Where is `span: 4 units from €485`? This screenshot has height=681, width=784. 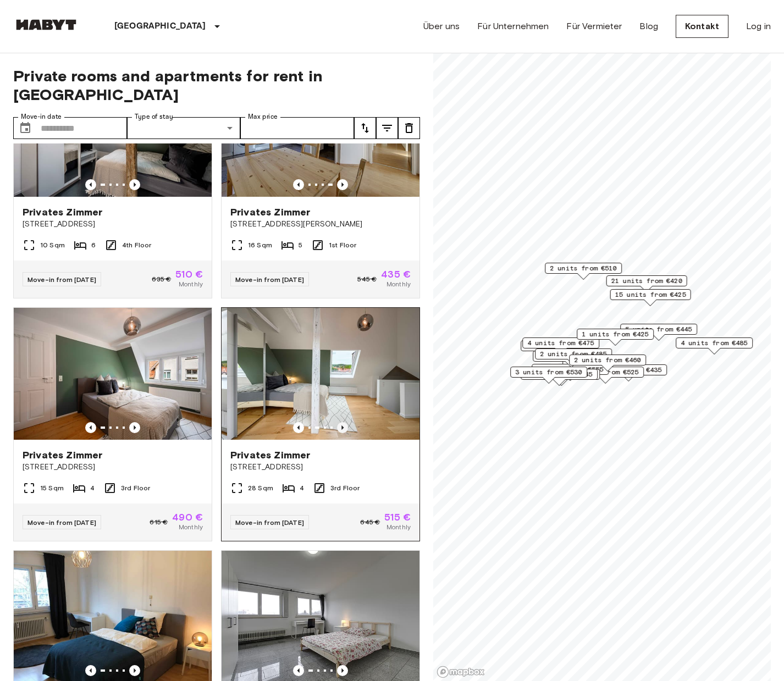 span: 4 units from €485 is located at coordinates (714, 343).